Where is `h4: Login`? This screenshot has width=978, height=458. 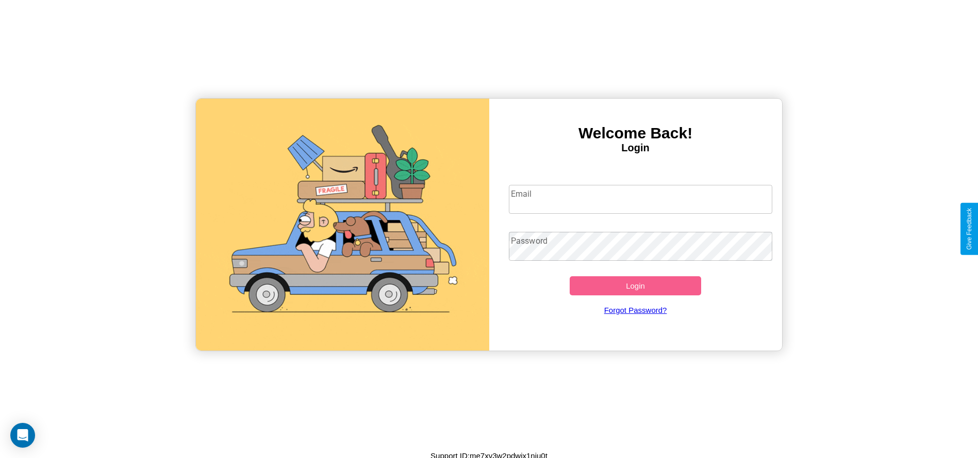 h4: Login is located at coordinates (636, 148).